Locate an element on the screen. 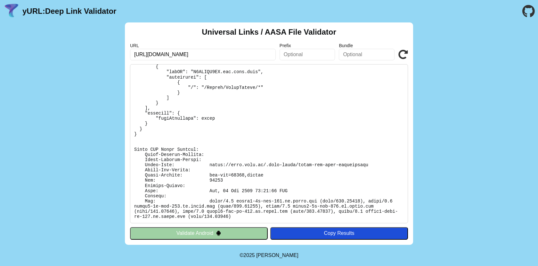 This screenshot has width=538, height=266. h2: Universal Links / AASA File Validator is located at coordinates (269, 32).